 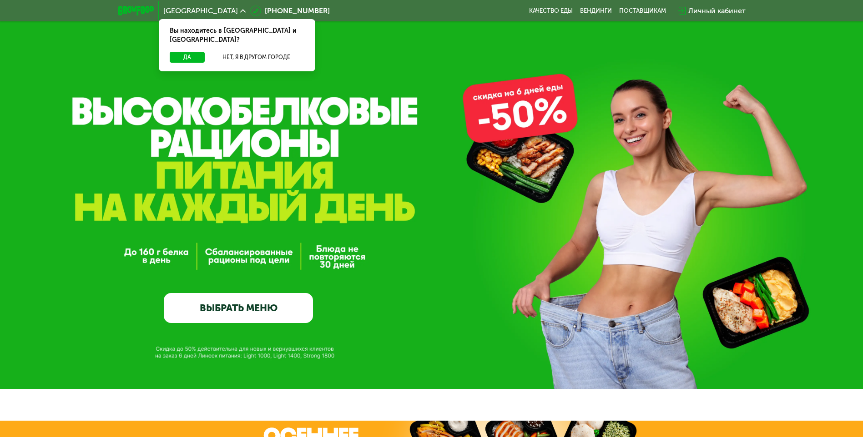 I want to click on button: Да, so click(x=187, y=57).